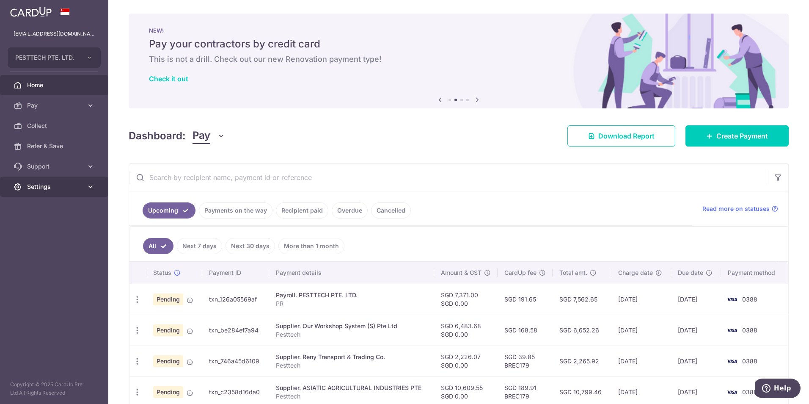 The height and width of the screenshot is (404, 809). I want to click on span: Amount & GST, so click(461, 273).